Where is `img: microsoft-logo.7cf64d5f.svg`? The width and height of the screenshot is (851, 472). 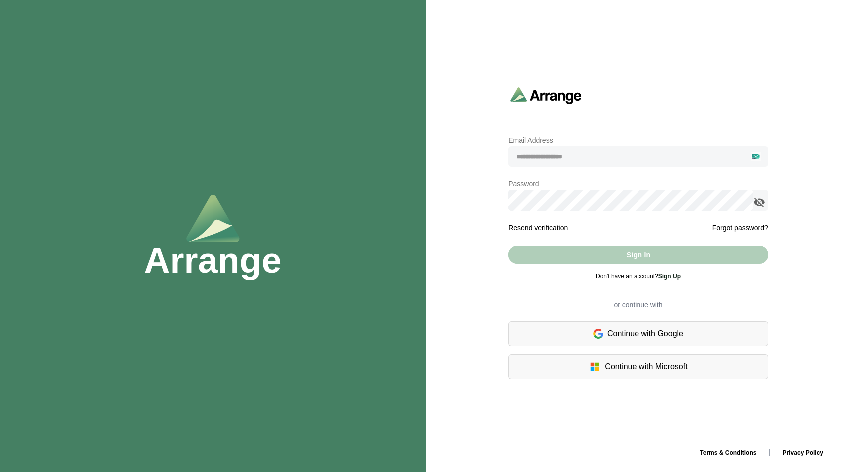
img: microsoft-logo.7cf64d5f.svg is located at coordinates (595, 367).